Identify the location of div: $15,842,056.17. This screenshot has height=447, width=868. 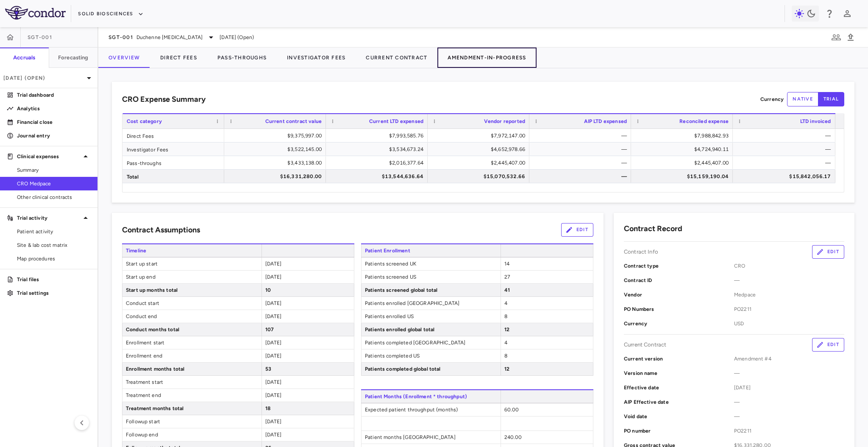
(786, 176).